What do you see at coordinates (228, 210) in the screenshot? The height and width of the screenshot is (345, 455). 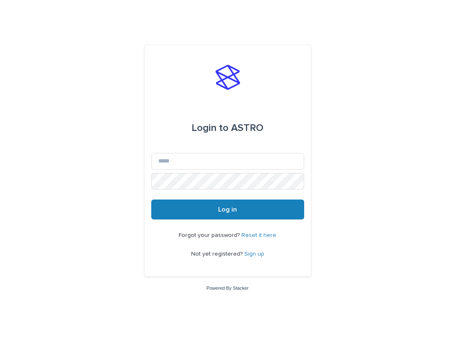 I see `button: Log in` at bounding box center [228, 210].